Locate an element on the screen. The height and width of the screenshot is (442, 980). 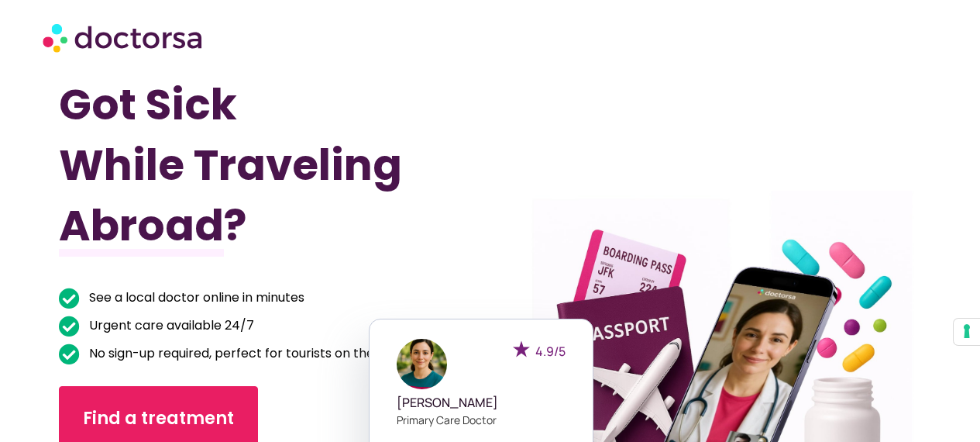
span: Find a treatment is located at coordinates (158, 419).